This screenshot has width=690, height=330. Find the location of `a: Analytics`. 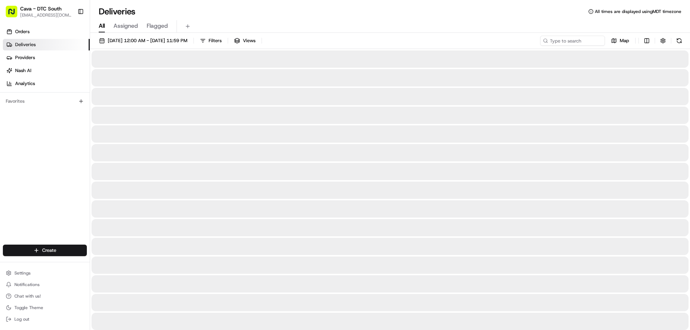

a: Analytics is located at coordinates (46, 84).